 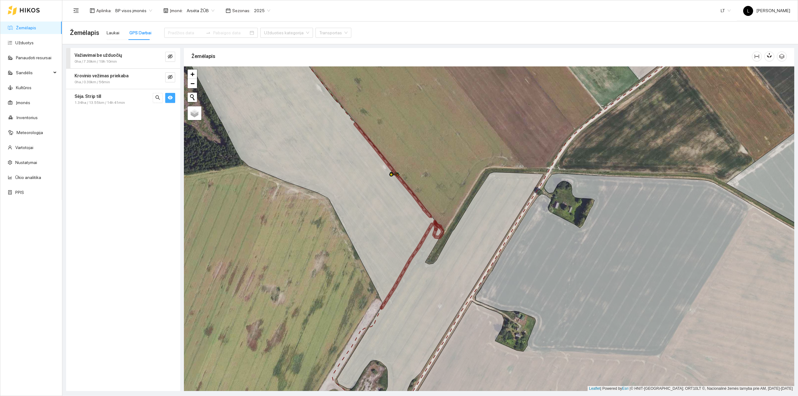 I want to click on span: BP visos įmonės, so click(x=134, y=11).